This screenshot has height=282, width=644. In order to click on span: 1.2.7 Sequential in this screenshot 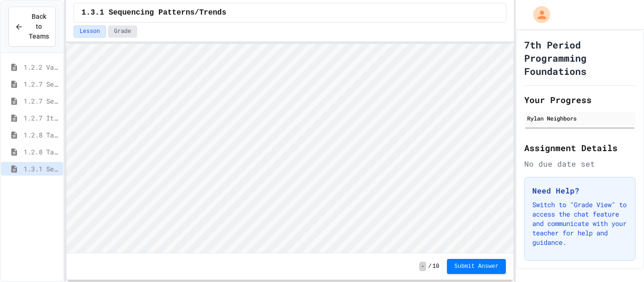, I will do `click(42, 84)`.